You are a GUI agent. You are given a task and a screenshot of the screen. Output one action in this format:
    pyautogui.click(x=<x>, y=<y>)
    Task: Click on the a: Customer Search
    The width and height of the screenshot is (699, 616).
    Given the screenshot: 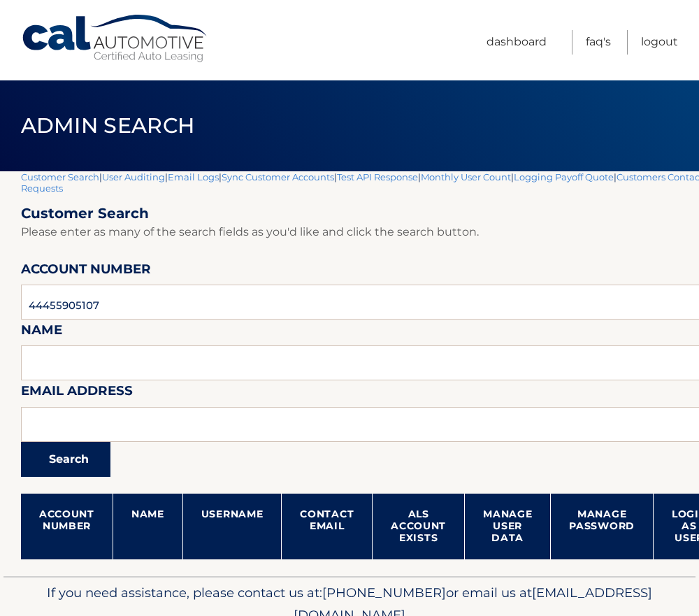 What is the action you would take?
    pyautogui.click(x=61, y=177)
    